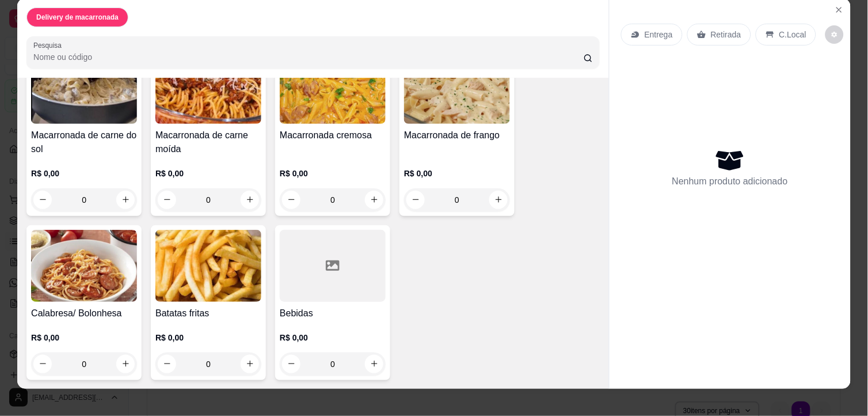  What do you see at coordinates (49, 45) in the screenshot?
I see `label: Pesquisa` at bounding box center [49, 45].